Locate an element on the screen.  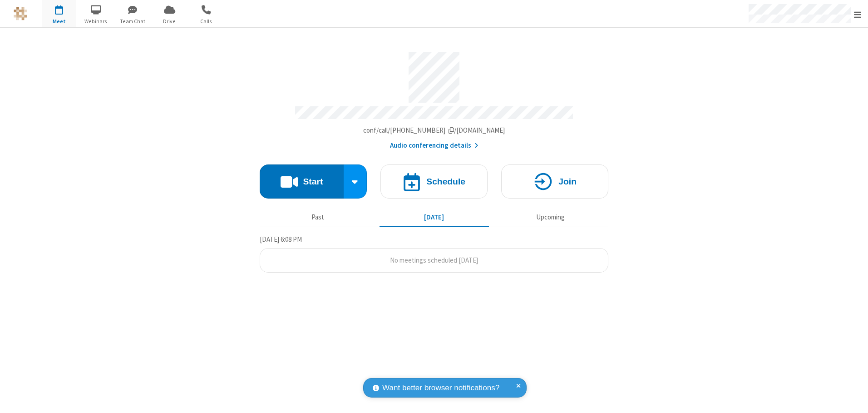
button: Upcoming is located at coordinates (550, 217).